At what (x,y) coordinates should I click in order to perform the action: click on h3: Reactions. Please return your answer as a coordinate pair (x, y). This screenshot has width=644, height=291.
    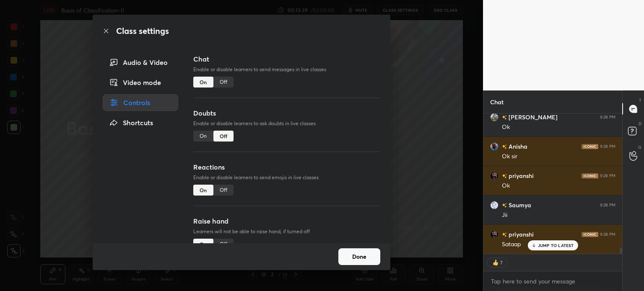
    Looking at the image, I should click on (287, 167).